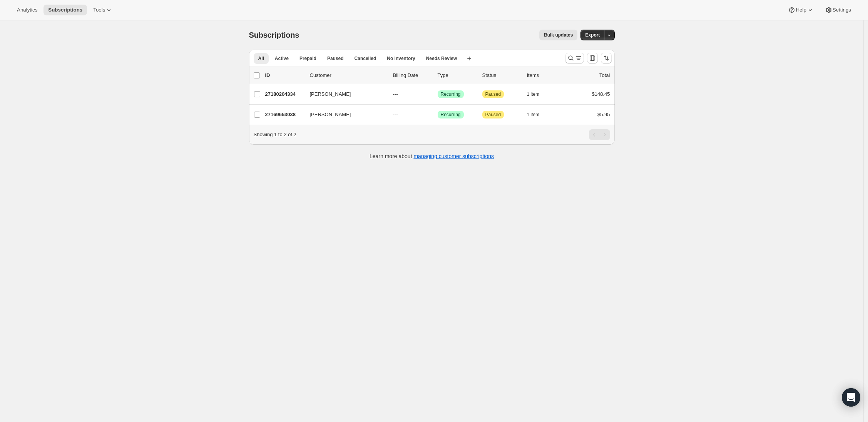 The image size is (868, 422). What do you see at coordinates (308, 59) in the screenshot?
I see `span: Prepaid` at bounding box center [308, 59].